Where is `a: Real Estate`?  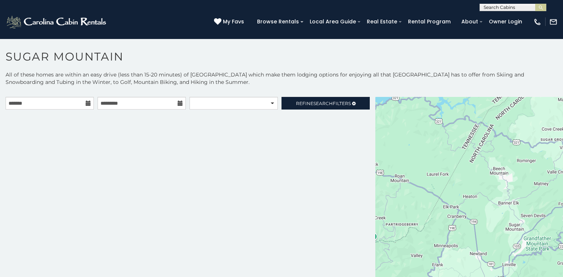 a: Real Estate is located at coordinates (382, 22).